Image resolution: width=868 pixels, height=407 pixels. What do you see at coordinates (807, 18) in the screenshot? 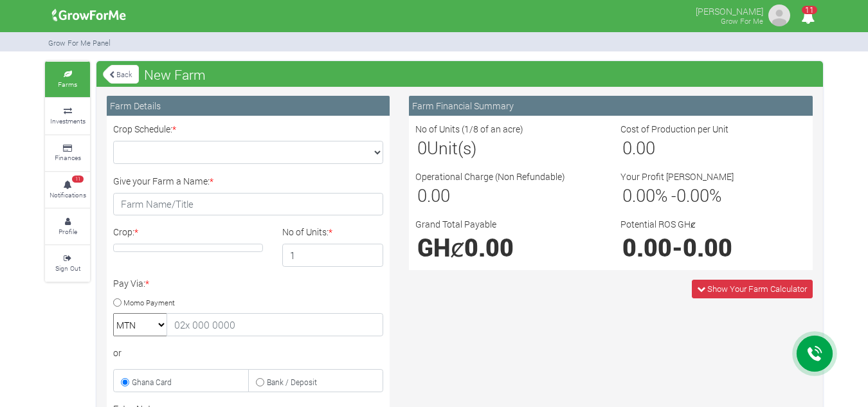
I see `a: 11` at bounding box center [807, 18].